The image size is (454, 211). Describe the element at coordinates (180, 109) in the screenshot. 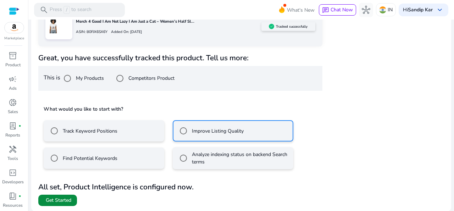

I see `h5: What would you like to start with?` at that location.